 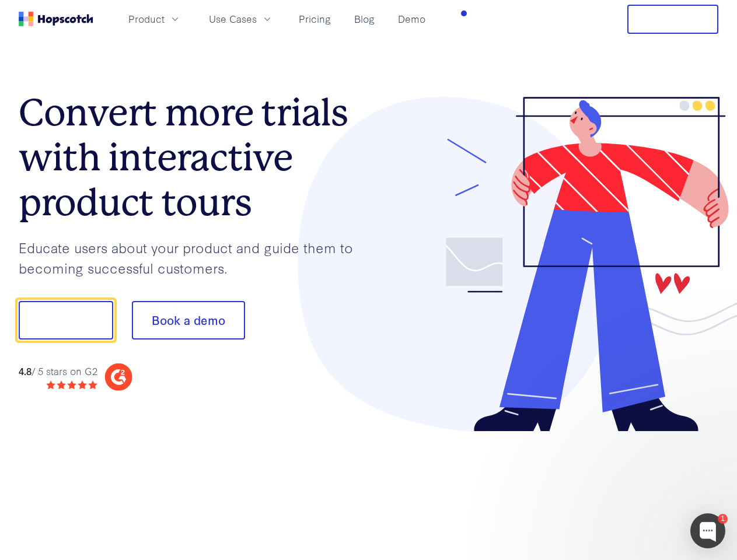 What do you see at coordinates (672, 19) in the screenshot?
I see `a: Free Trial` at bounding box center [672, 19].